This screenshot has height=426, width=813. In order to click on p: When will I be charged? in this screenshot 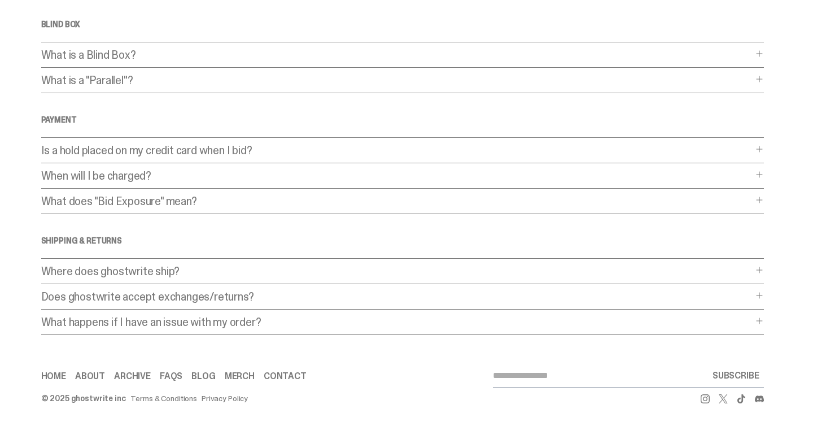, I will do `click(397, 176)`.